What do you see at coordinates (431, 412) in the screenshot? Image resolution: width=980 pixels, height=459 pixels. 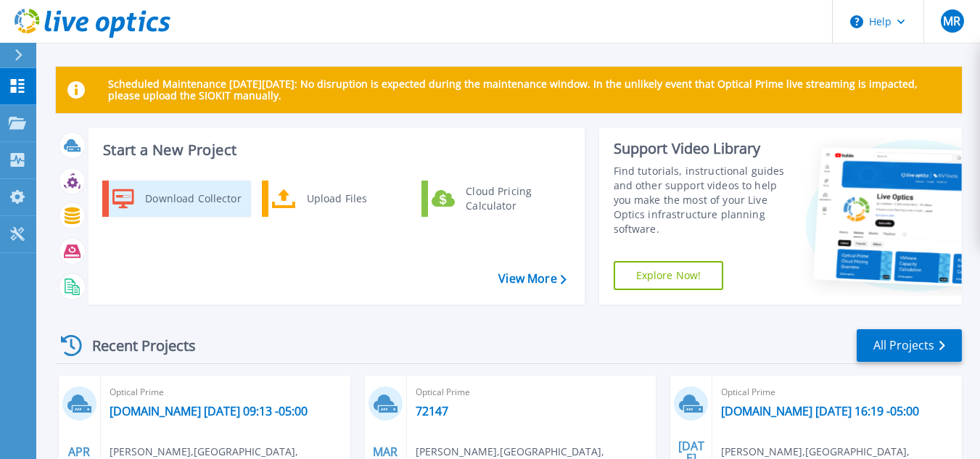 I see `a: 72147` at bounding box center [431, 412].